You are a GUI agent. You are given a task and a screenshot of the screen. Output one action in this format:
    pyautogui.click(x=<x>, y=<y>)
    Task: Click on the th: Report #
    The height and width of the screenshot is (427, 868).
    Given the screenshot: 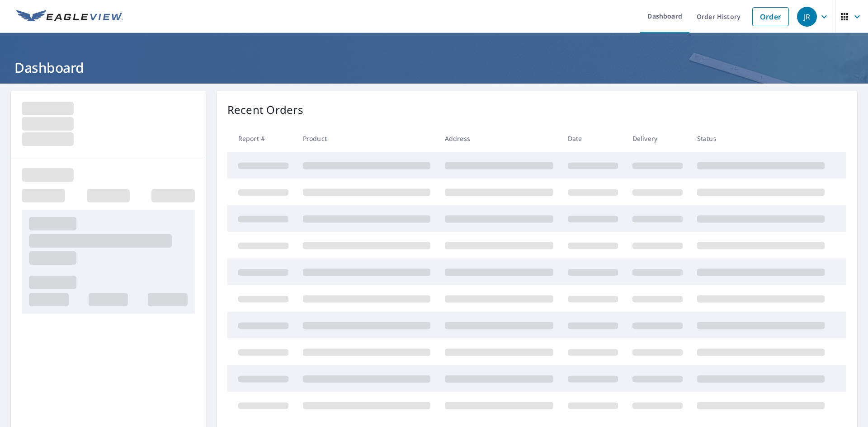 What is the action you would take?
    pyautogui.click(x=261, y=139)
    